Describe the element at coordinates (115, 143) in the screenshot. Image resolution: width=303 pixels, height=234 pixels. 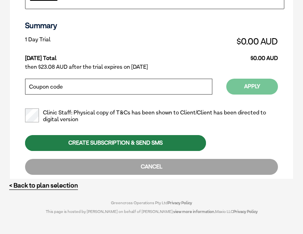
I see `div: CREATE SUBSCRIPTION & SEND SMS` at that location.